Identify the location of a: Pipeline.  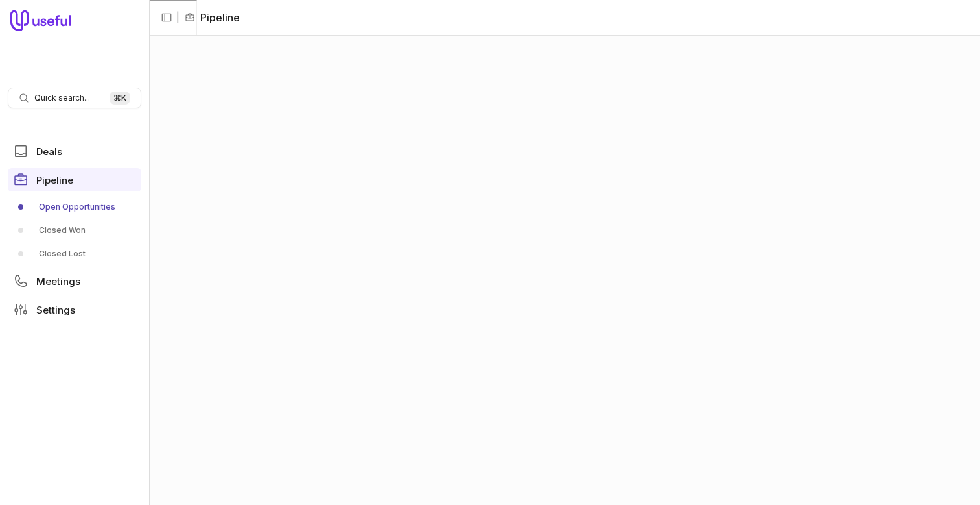
(75, 179).